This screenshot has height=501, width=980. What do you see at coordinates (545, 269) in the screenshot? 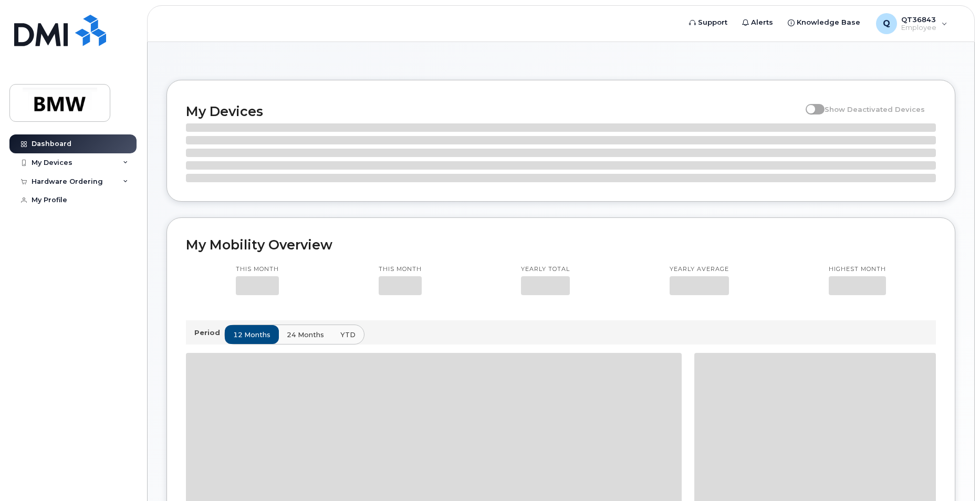
I see `p: Yearly total` at bounding box center [545, 269].